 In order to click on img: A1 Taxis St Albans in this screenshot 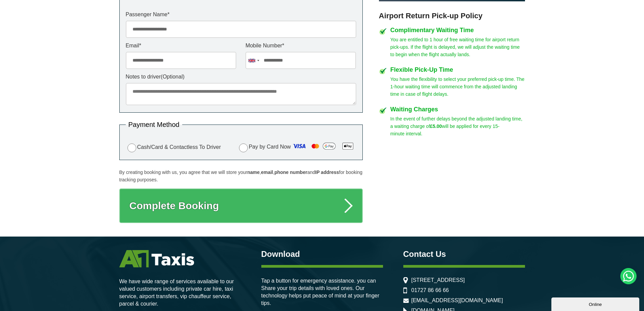, I will do `click(156, 258)`.